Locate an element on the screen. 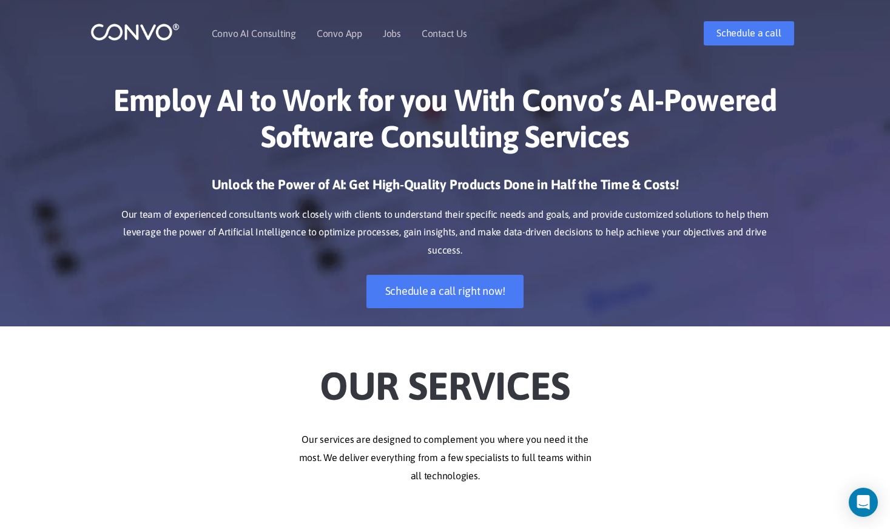 The height and width of the screenshot is (529, 890). a: Schedule a call right now! is located at coordinates (446, 291).